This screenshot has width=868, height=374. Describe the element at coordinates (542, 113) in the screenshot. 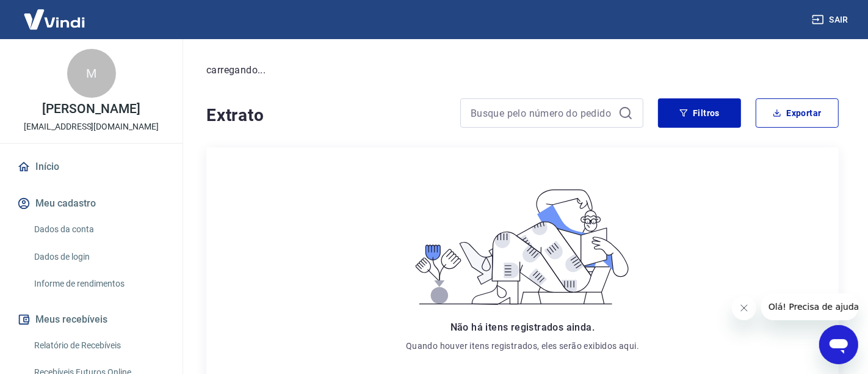

I see `input: Busque pelo número do pedido` at that location.